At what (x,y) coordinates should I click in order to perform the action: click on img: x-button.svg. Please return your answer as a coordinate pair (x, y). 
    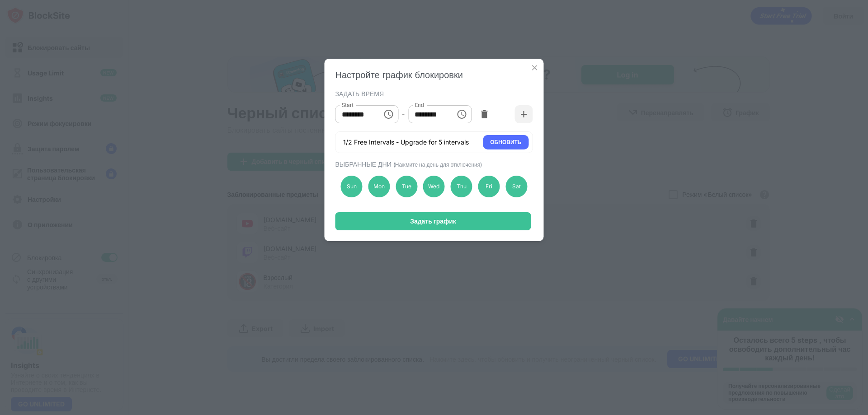
    Looking at the image, I should click on (535, 68).